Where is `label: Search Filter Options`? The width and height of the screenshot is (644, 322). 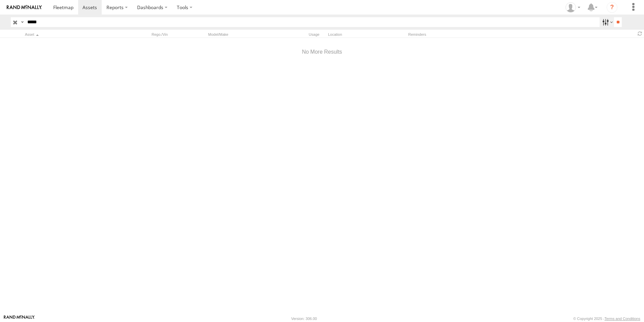
label: Search Filter Options is located at coordinates (607, 22).